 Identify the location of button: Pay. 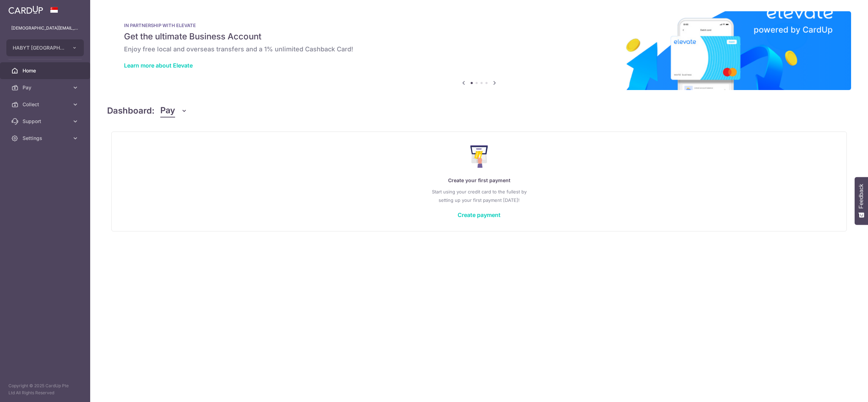
(173, 111).